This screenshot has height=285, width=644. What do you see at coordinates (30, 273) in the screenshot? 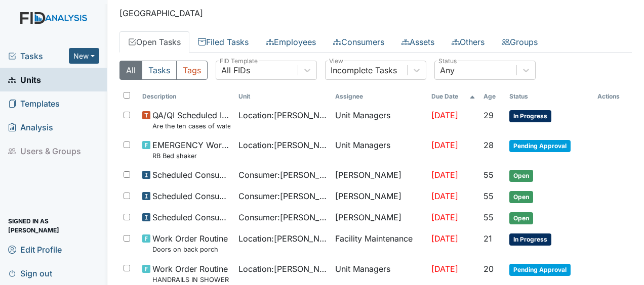
I see `span: Sign out` at bounding box center [30, 273].